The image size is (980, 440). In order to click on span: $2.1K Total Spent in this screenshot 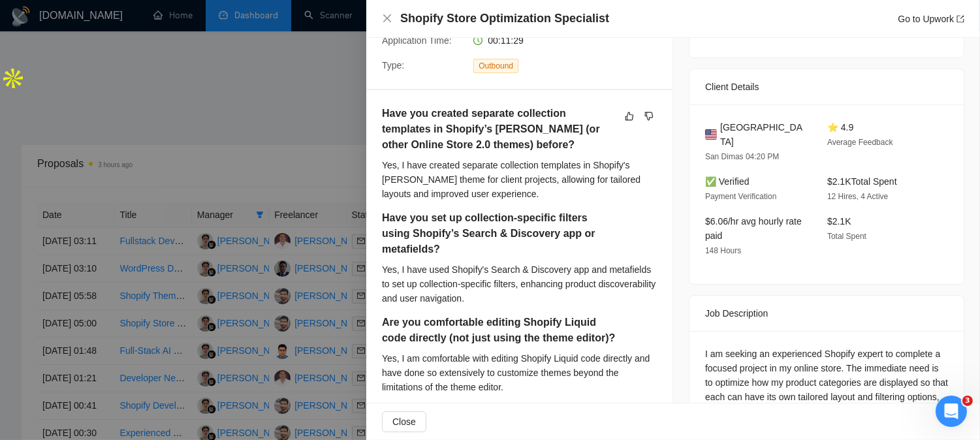, I will do `click(862, 181)`.